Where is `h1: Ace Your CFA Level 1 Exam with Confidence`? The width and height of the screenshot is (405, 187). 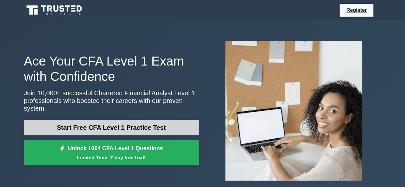
h1: Ace Your CFA Level 1 Exam with Confidence is located at coordinates (111, 69).